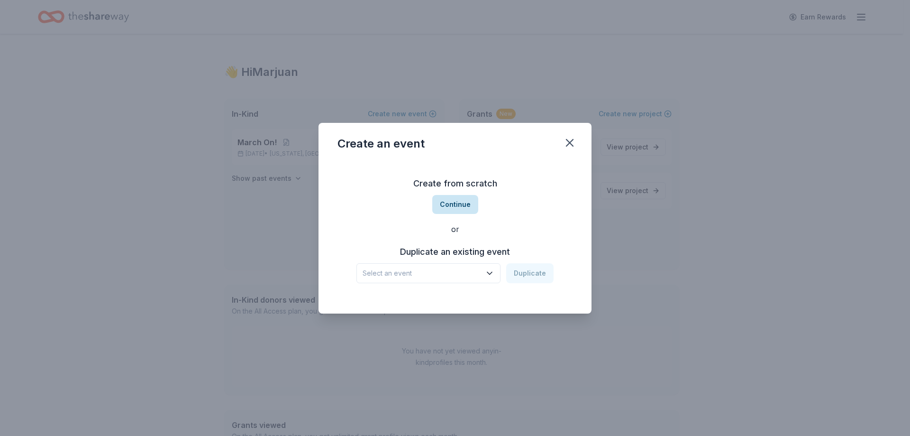 The width and height of the screenshot is (910, 436). Describe the element at coordinates (455, 229) in the screenshot. I see `div: or` at that location.